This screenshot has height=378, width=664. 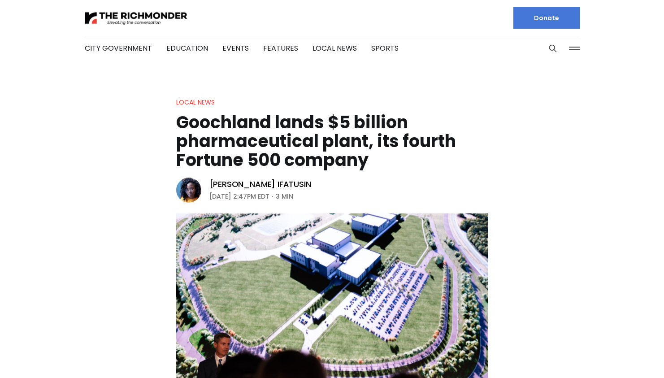 I want to click on a: Sports, so click(x=385, y=48).